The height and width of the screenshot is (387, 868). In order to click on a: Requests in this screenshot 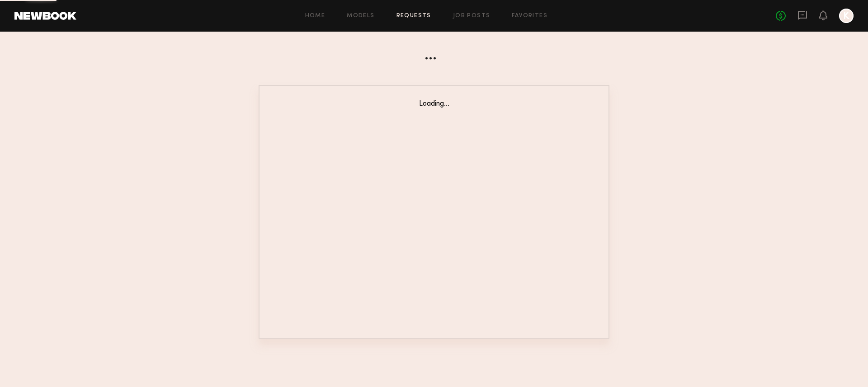, I will do `click(413, 16)`.